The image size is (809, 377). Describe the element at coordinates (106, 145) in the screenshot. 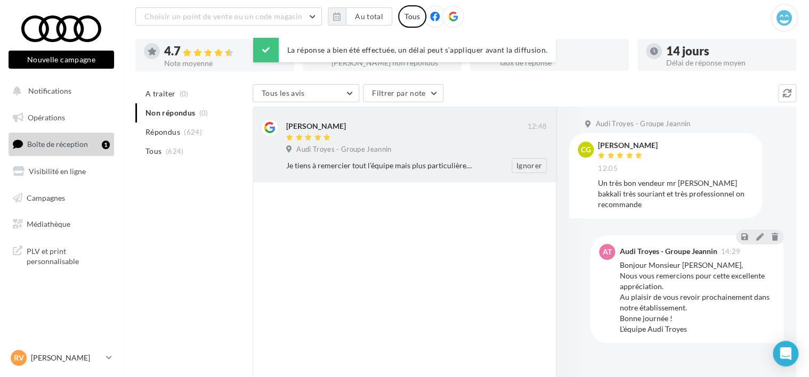

I see `div: 1` at that location.